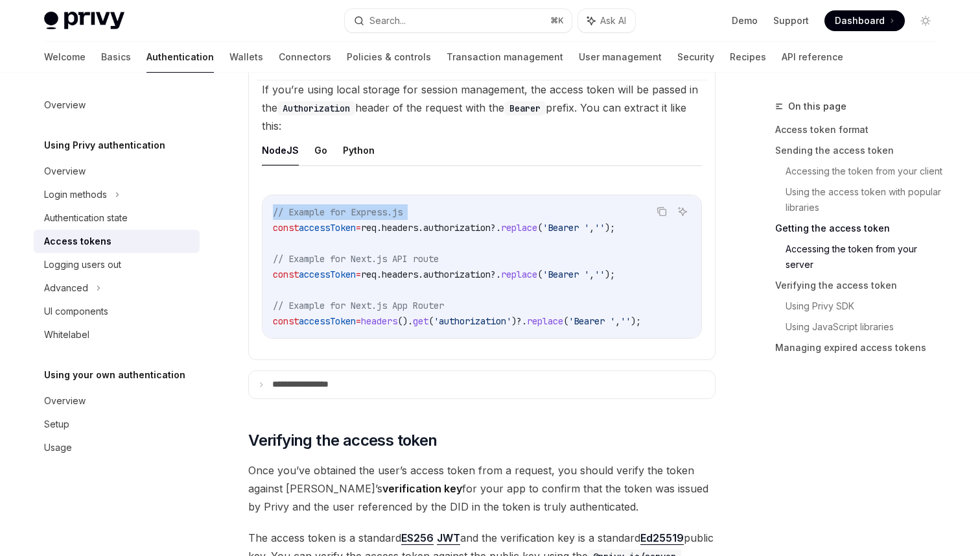 This screenshot has width=980, height=556. Describe the element at coordinates (861, 150) in the screenshot. I see `a: Sending the access token` at that location.